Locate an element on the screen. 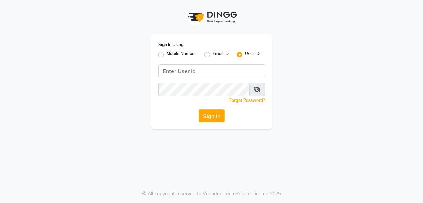 Image resolution: width=423 pixels, height=203 pixels. label: Email ID is located at coordinates (221, 55).